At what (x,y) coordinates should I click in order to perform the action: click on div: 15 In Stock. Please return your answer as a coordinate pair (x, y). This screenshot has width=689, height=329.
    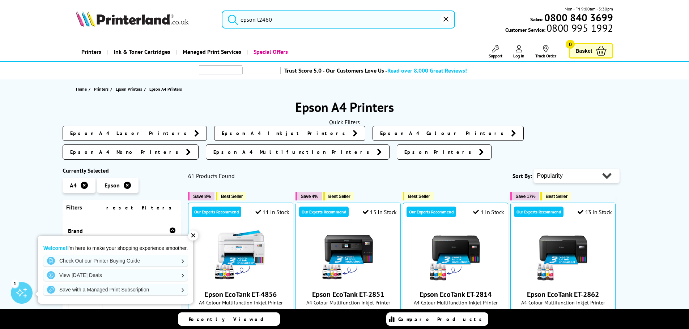
    Looking at the image, I should click on (380, 212).